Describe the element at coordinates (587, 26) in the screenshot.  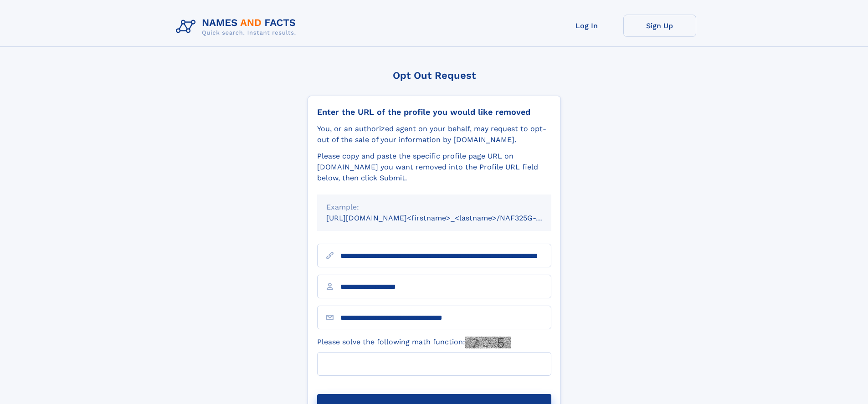
I see `a: Log In` at that location.